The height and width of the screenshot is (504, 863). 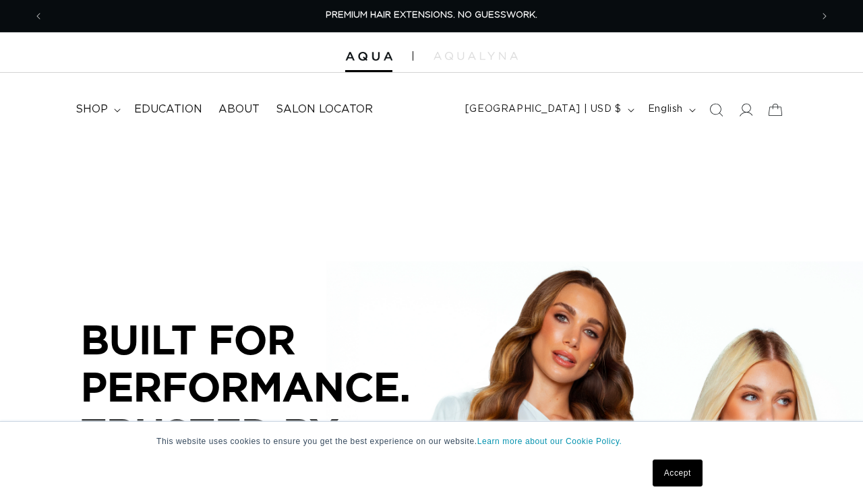 What do you see at coordinates (431, 441) in the screenshot?
I see `p: This website uses cookies to ensure you get the best experience on our website.` at bounding box center [431, 441].